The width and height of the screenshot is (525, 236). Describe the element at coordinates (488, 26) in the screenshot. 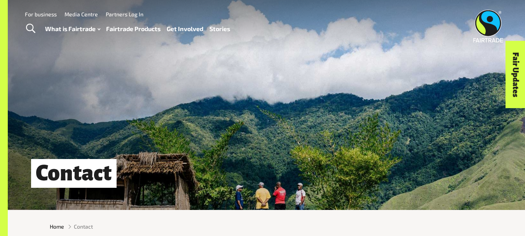

I see `img: Fairtrade Australia New Zealand logo` at that location.